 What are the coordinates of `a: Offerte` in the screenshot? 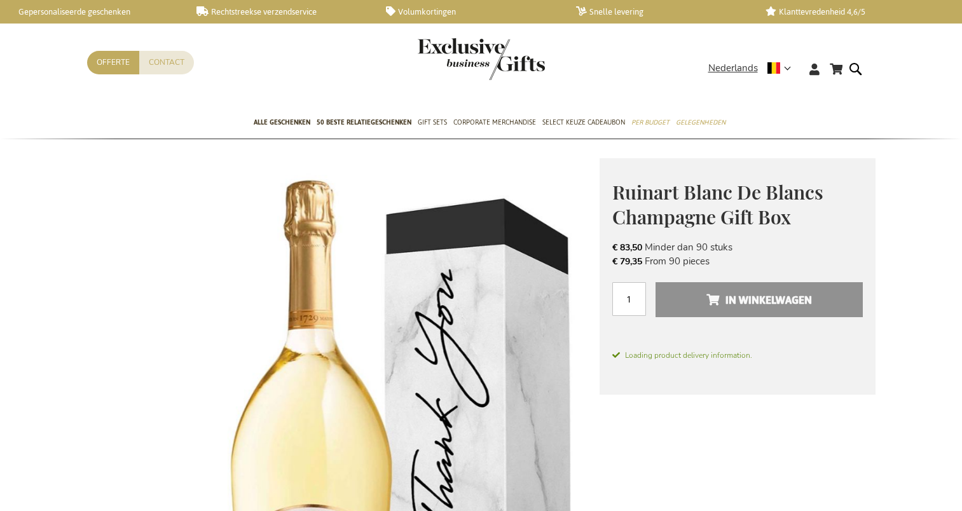 It's located at (113, 62).